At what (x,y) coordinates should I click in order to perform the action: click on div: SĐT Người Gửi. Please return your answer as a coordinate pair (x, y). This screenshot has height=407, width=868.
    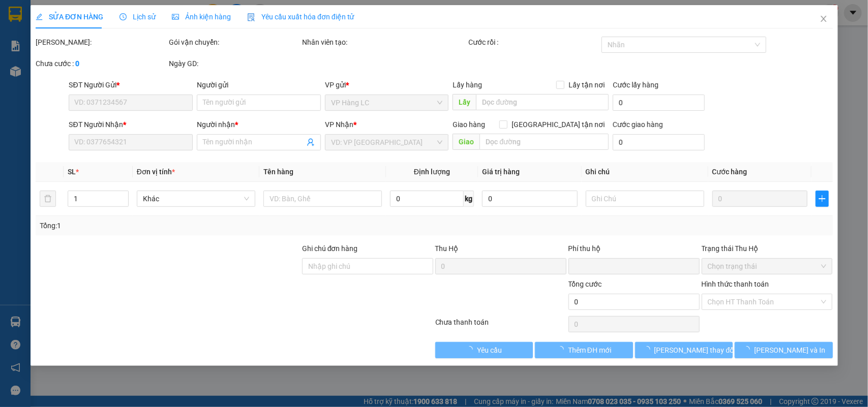
    Looking at the image, I should click on (130, 85).